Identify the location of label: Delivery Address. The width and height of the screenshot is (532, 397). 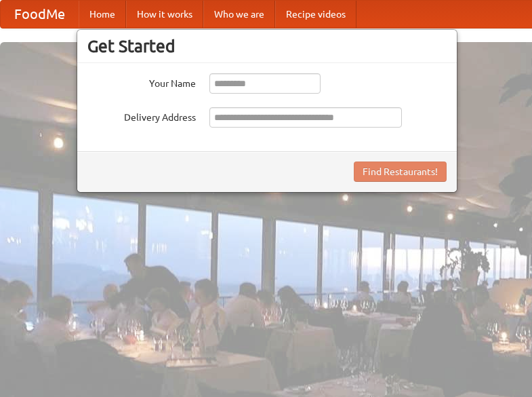
(142, 115).